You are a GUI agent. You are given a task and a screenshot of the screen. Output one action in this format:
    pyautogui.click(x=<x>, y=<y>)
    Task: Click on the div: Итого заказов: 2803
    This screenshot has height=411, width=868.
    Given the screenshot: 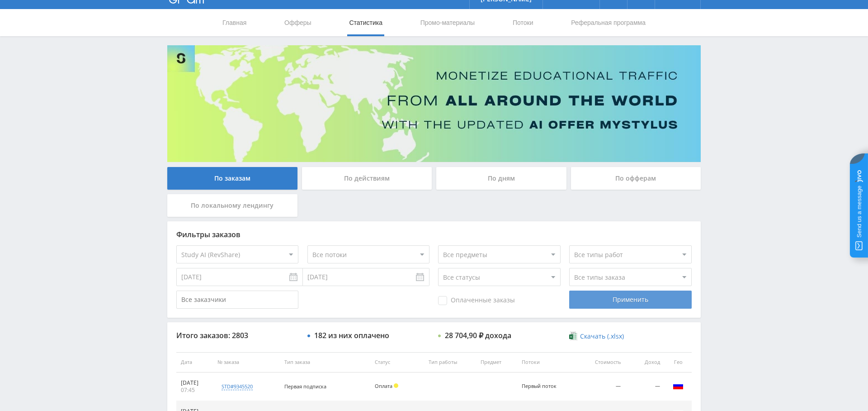 What is the action you would take?
    pyautogui.click(x=238, y=335)
    